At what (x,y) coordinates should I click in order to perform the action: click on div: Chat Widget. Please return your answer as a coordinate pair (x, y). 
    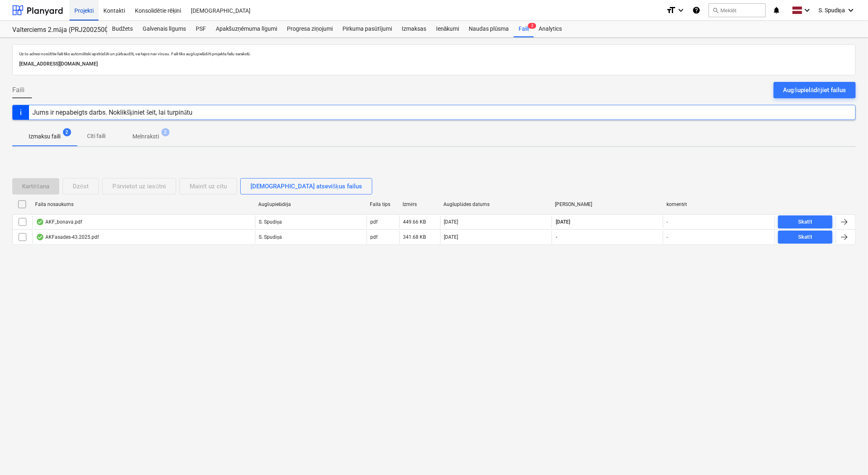
    Looking at the image, I should click on (848, 455).